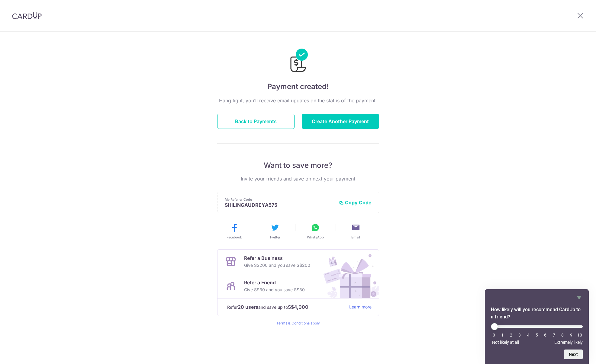 The image size is (596, 364). Describe the element at coordinates (545, 335) in the screenshot. I see `li: 6` at that location.